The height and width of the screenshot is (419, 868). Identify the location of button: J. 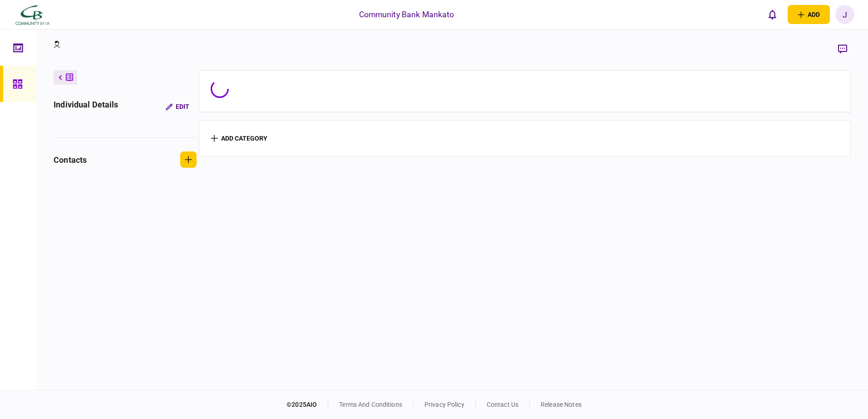
(846, 15).